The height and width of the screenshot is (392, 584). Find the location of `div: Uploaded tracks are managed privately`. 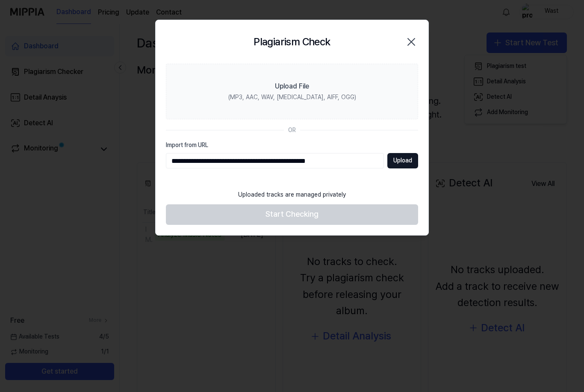

div: Uploaded tracks are managed privately is located at coordinates (292, 195).